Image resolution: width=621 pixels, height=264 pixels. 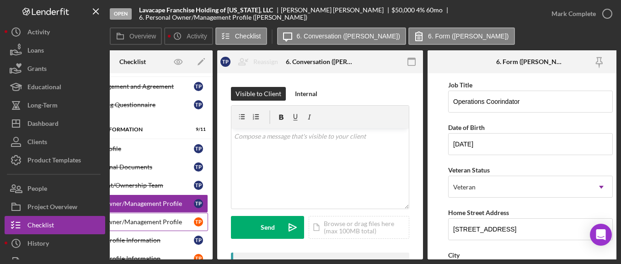 I want to click on a: Educational, so click(x=55, y=87).